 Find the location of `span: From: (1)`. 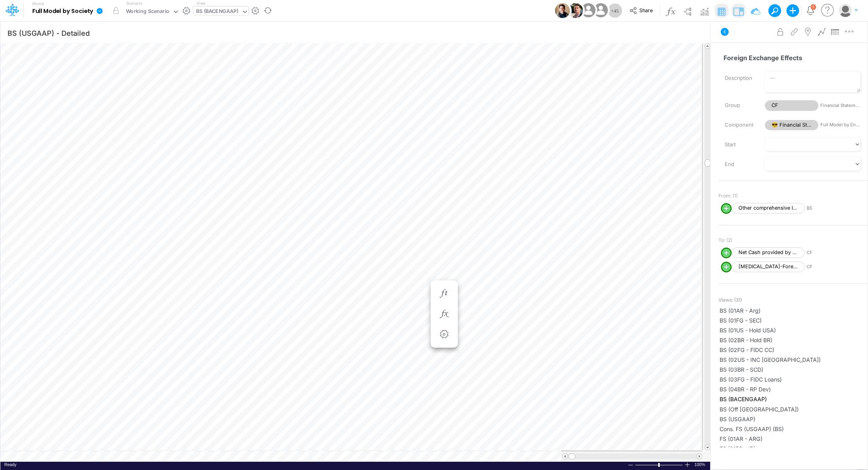

span: From: (1) is located at coordinates (728, 196).